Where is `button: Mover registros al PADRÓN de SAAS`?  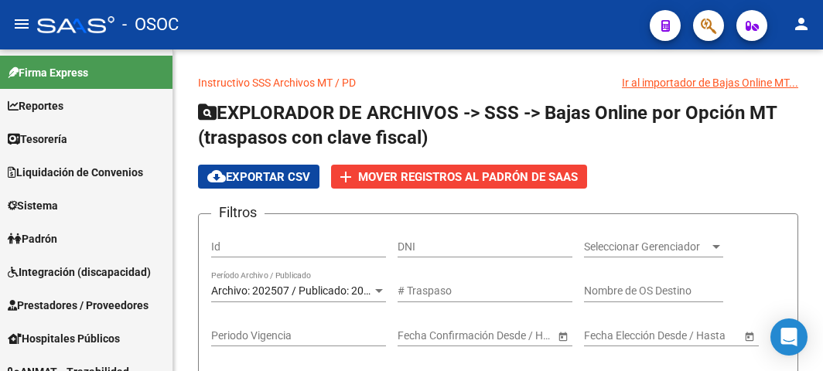 button: Mover registros al PADRÓN de SAAS is located at coordinates (459, 176).